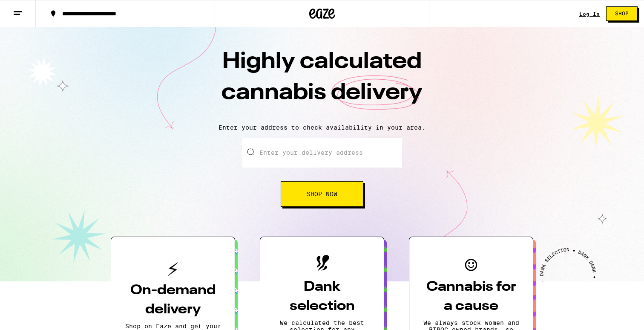  Describe the element at coordinates (590, 14) in the screenshot. I see `a: Log In` at that location.